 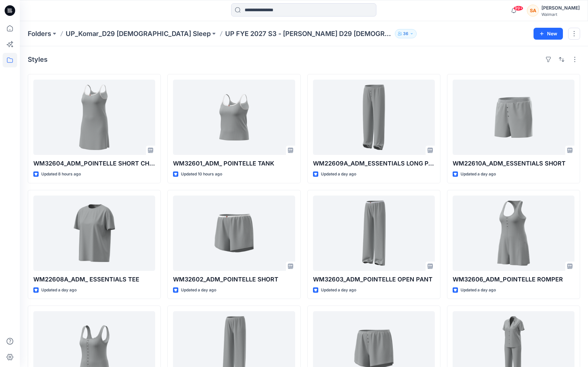 What do you see at coordinates (94, 233) in the screenshot?
I see `a: WM22608A_ADM_ ESSENTIALS TEE` at bounding box center [94, 233].